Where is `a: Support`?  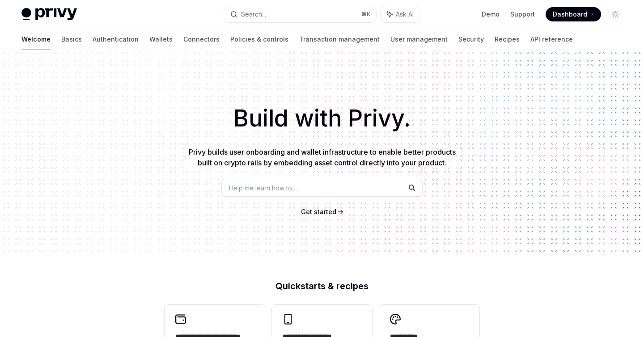 a: Support is located at coordinates (522, 15).